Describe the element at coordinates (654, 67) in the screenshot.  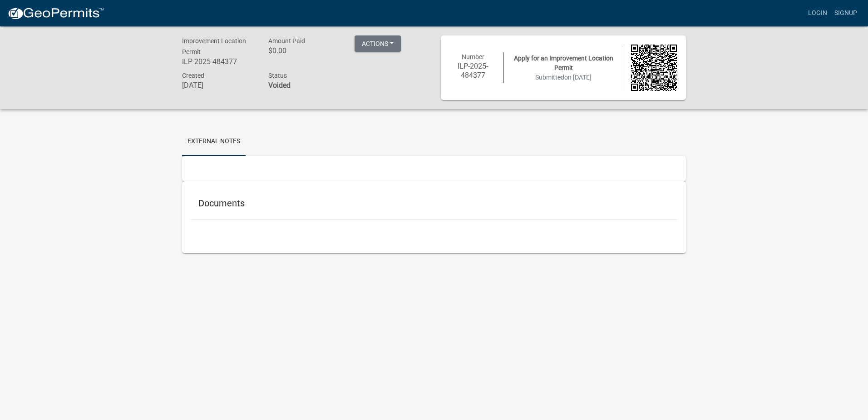
I see `img: QR code` at that location.